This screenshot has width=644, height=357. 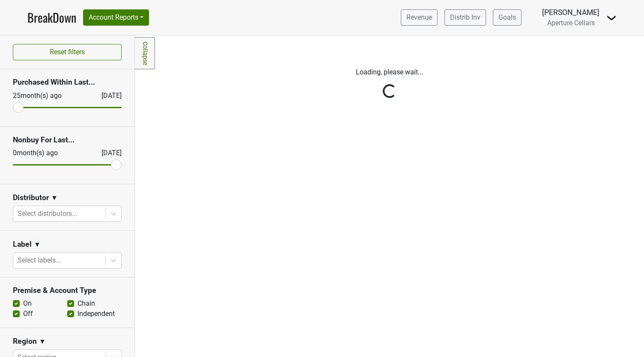 What do you see at coordinates (507, 18) in the screenshot?
I see `a: Goals` at bounding box center [507, 18].